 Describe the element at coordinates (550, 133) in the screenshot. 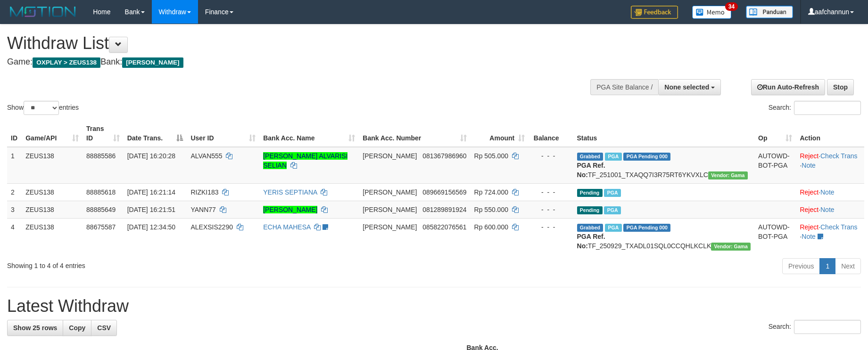

I see `th: Balance` at that location.